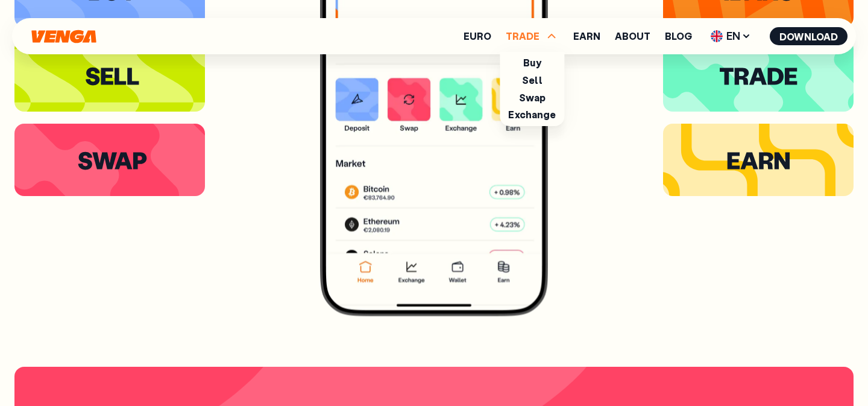 The width and height of the screenshot is (868, 406). Describe the element at coordinates (586, 36) in the screenshot. I see `a: Earn` at that location.